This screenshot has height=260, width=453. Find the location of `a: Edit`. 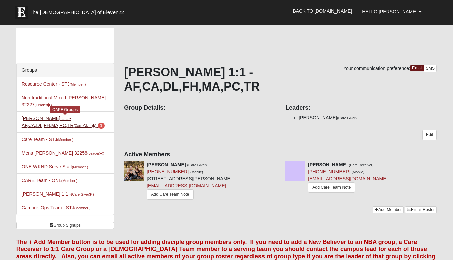

a: Edit is located at coordinates (429, 135).